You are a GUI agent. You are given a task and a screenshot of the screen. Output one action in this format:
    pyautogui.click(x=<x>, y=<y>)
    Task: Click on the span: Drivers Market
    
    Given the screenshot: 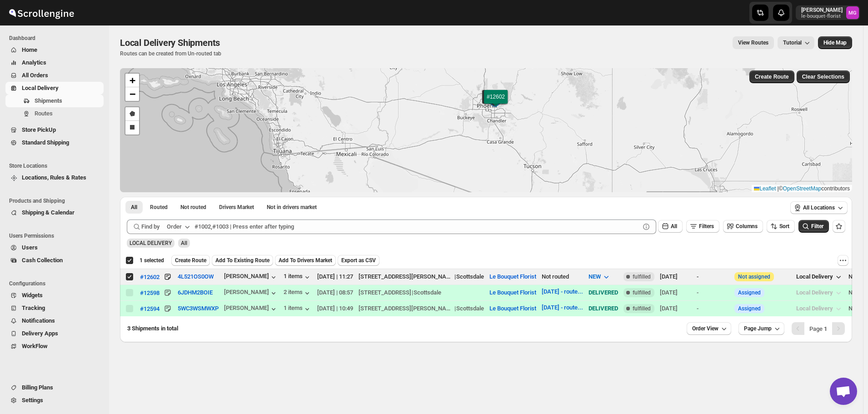 What is the action you would take?
    pyautogui.click(x=236, y=207)
    